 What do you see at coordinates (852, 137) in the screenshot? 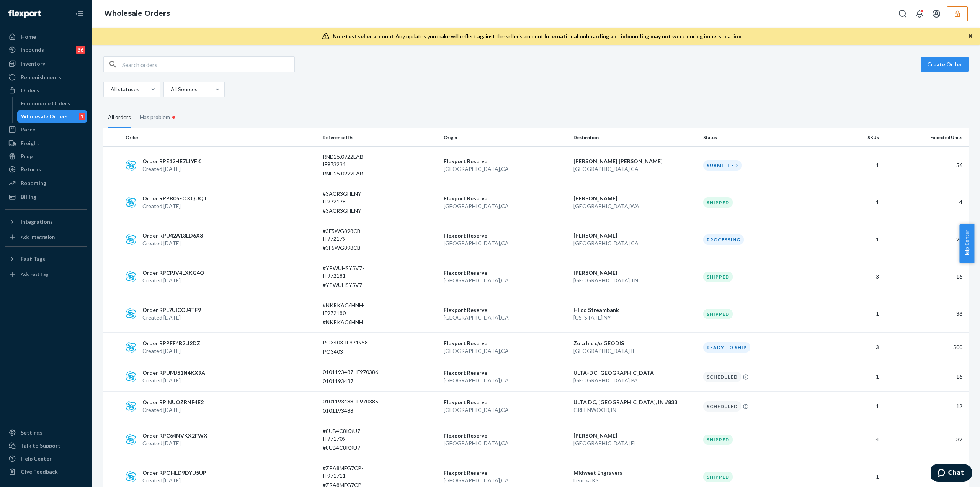
I see `th: SKUs` at bounding box center [852, 137].